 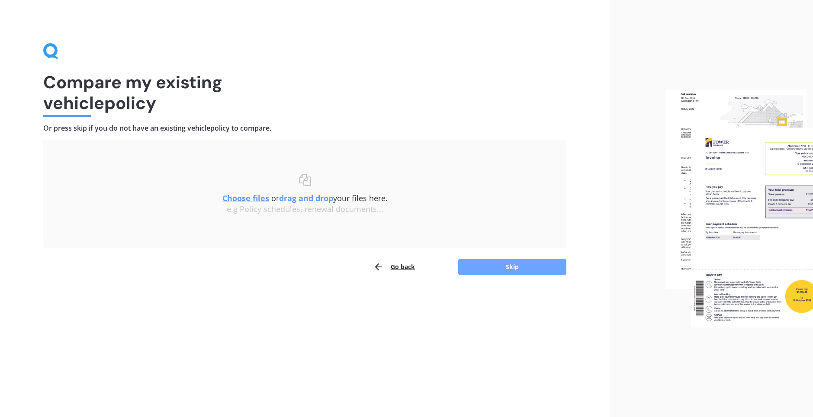 I want to click on div: e.g Policy schedules, renewal documents..., so click(x=304, y=209).